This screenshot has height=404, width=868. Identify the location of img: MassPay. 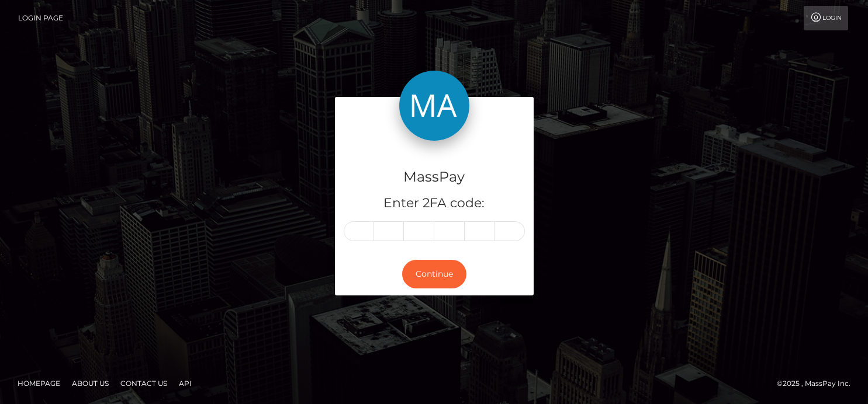
(434, 105).